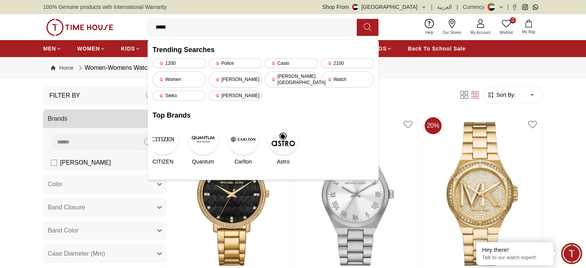 This screenshot has width=586, height=268. What do you see at coordinates (506, 32) in the screenshot?
I see `span: Wishlist` at bounding box center [506, 32].